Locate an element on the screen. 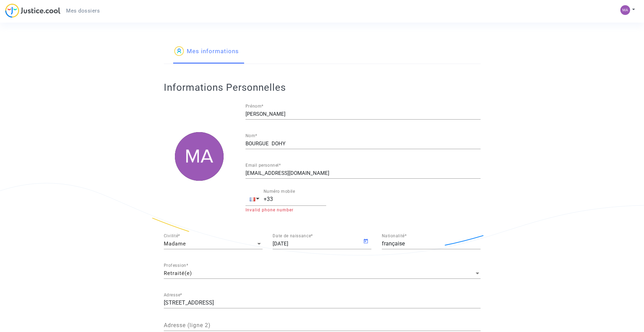  span: Mes dossiers is located at coordinates (83, 11).